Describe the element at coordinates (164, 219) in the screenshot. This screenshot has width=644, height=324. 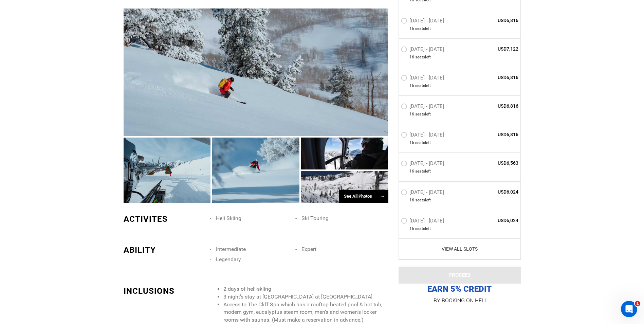
I see `div: ACTIVITES` at that location.